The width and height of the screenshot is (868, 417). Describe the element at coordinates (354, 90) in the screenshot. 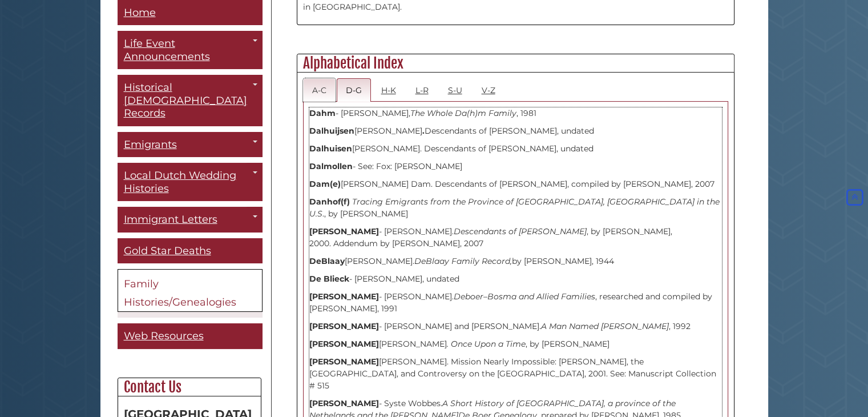

I see `a: D-G` at that location.